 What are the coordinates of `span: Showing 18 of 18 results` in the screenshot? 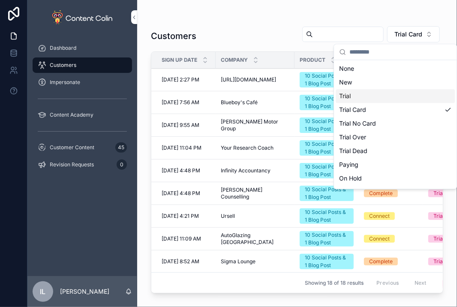 It's located at (334, 283).